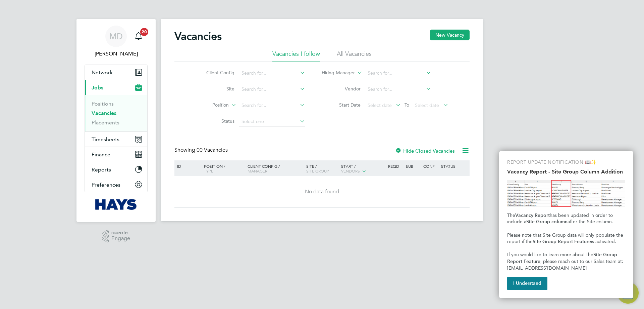 The height and width of the screenshot is (309, 644). What do you see at coordinates (97, 88) in the screenshot?
I see `span: Jobs` at bounding box center [97, 88].